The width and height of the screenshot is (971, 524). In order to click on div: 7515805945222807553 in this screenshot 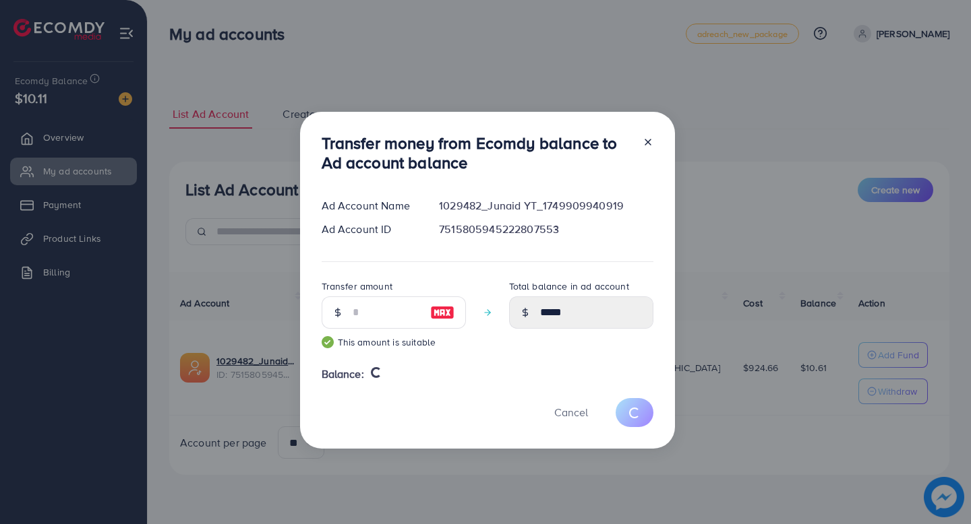, I will do `click(545, 229)`.